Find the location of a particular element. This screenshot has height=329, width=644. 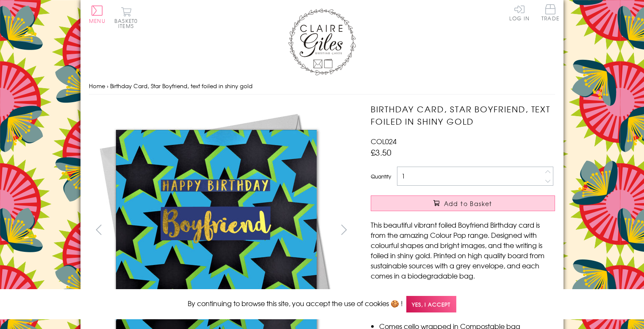

img: Claire Giles Greetings Cards is located at coordinates (322, 42).